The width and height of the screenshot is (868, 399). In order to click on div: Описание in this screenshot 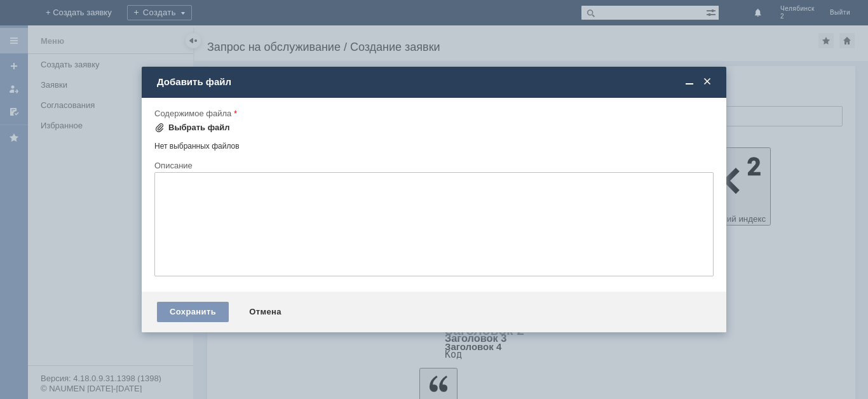, I will do `click(433, 165)`.